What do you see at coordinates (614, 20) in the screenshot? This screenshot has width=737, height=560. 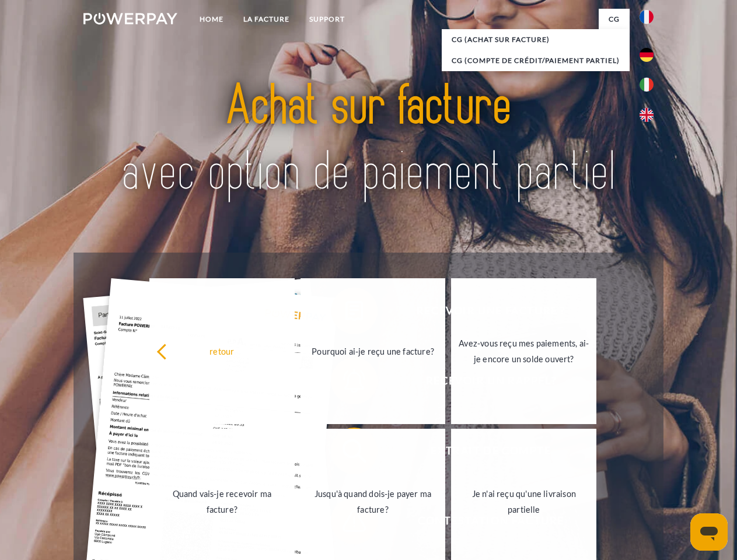 I see `a: CG` at bounding box center [614, 20].